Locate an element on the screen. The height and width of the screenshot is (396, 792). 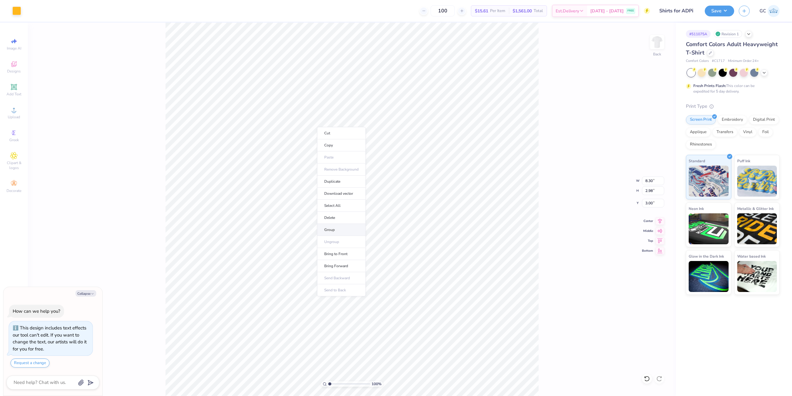
span: Add Text is located at coordinates (14, 94).